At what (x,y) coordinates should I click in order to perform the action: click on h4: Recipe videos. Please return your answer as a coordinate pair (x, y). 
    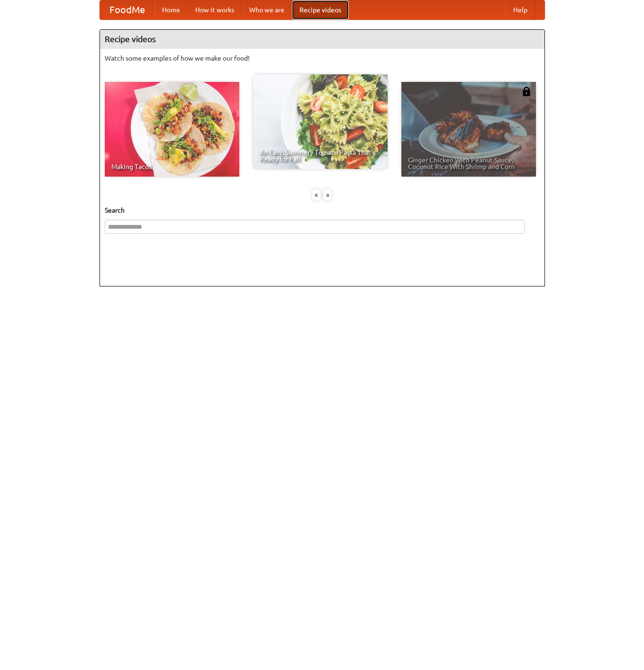
    Looking at the image, I should click on (322, 39).